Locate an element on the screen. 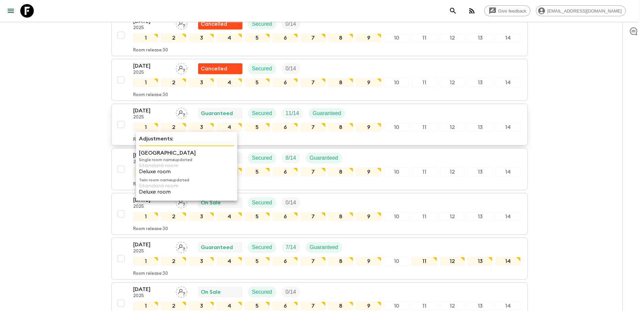 This screenshot has height=311, width=644. p: Twin room name updated is located at coordinates (187, 180).